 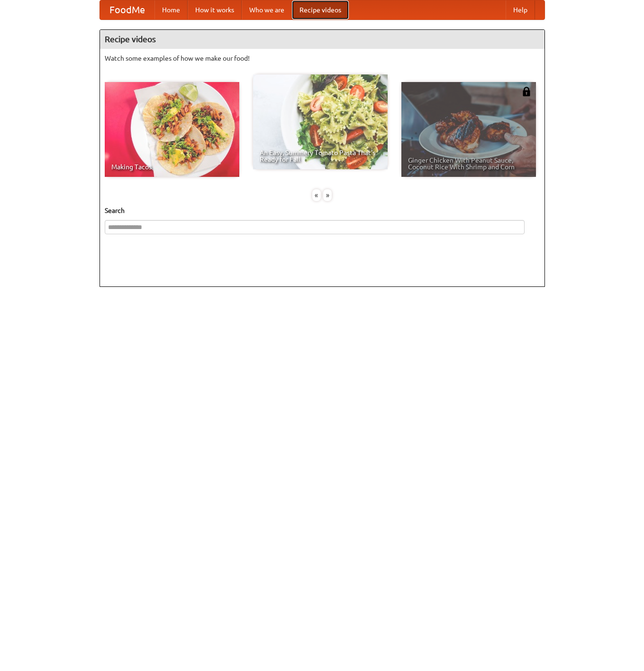 I want to click on a: FoodMe, so click(x=127, y=10).